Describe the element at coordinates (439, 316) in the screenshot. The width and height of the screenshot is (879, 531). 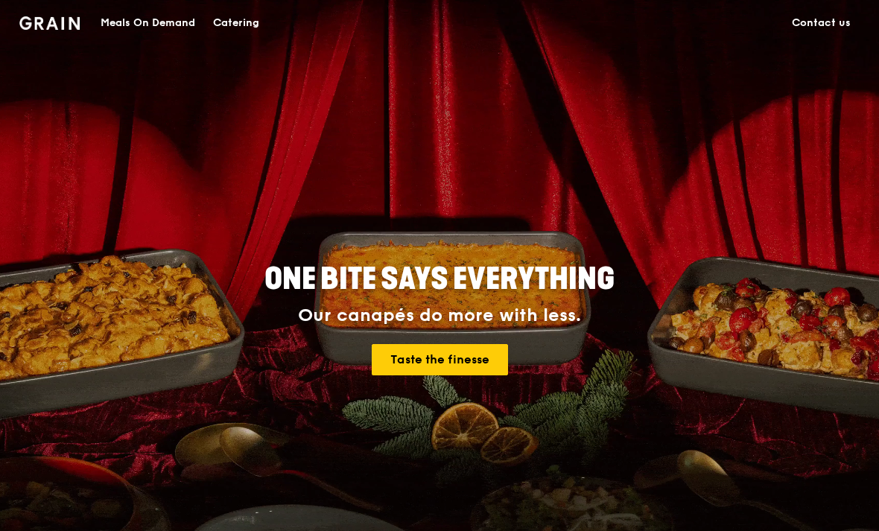
I see `div: Our canapés do more with less.` at that location.